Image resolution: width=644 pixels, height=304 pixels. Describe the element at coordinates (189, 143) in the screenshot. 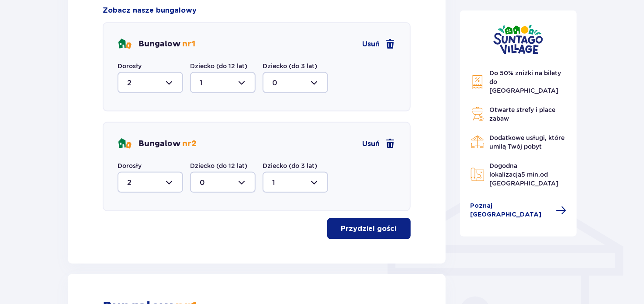

I see `span: nr 2` at that location.